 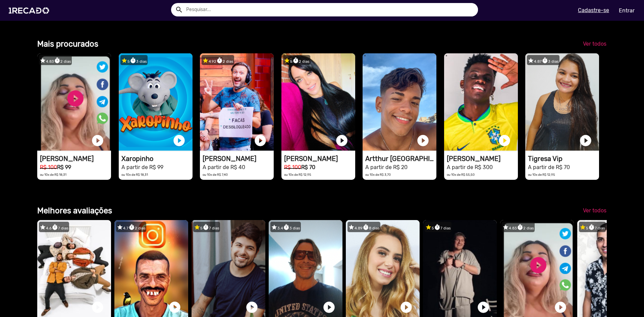 I want to click on b: Mais procurados, so click(x=68, y=44).